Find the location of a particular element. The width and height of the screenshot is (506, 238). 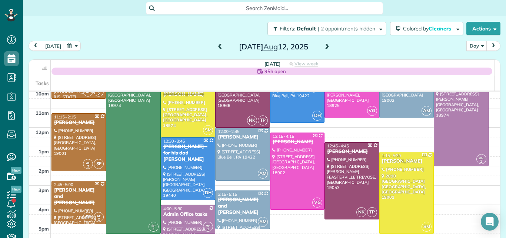

span: 12:00 - 2:45 is located at coordinates (229, 131).